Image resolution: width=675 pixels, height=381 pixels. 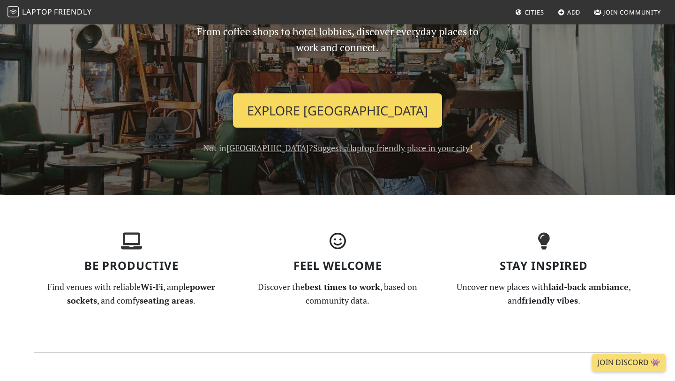 I want to click on a: Cities, so click(x=530, y=12).